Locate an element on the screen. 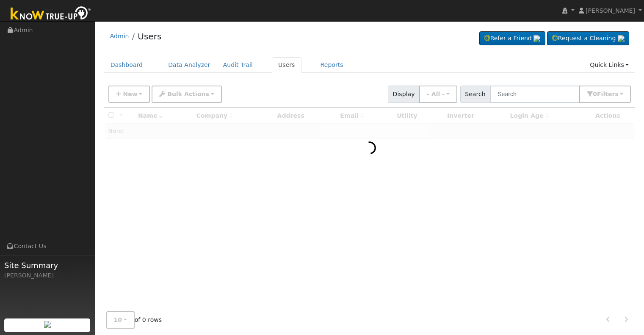  a: Quick Links is located at coordinates (609, 65).